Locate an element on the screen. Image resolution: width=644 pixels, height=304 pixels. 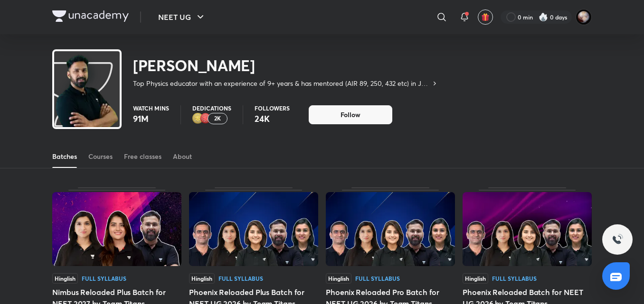
button: Follow is located at coordinates (350, 115).